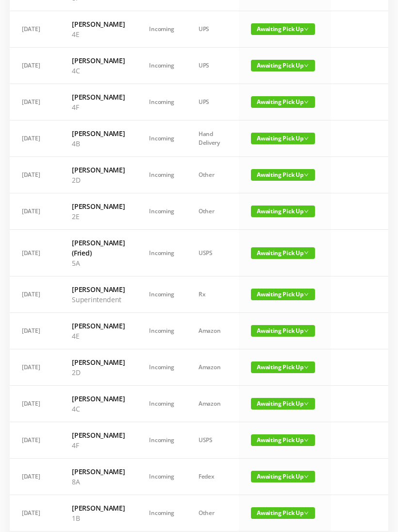 The height and width of the screenshot is (532, 398). What do you see at coordinates (213, 477) in the screenshot?
I see `td: Fedex` at bounding box center [213, 477].